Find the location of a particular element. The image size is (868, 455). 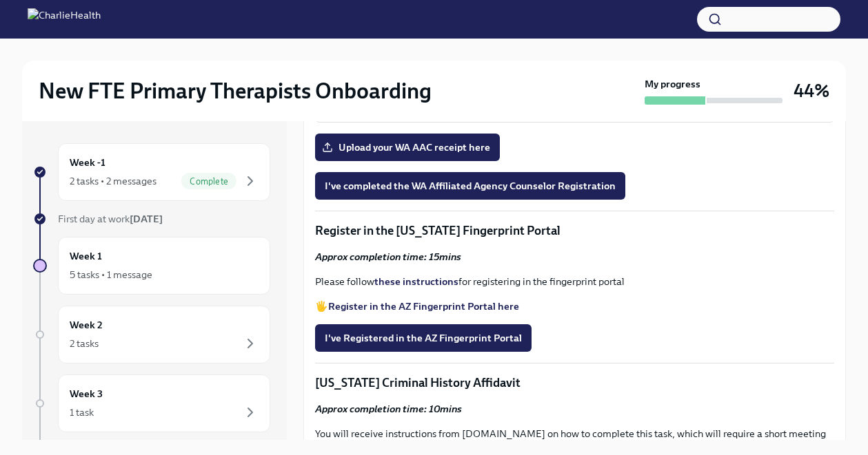

strong: My progress is located at coordinates (672, 84).